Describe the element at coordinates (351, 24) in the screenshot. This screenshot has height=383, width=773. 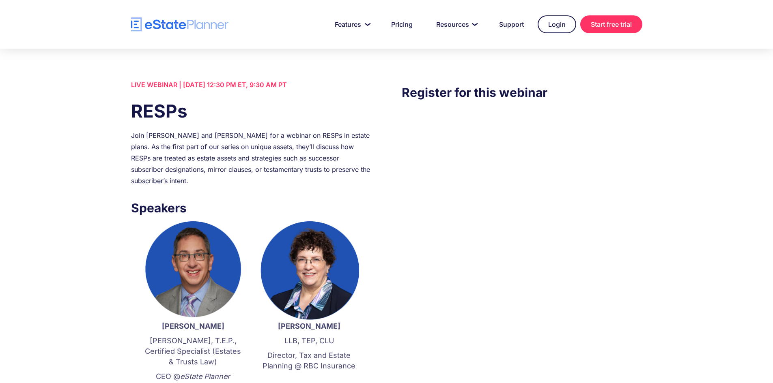
I see `a: Features` at that location.